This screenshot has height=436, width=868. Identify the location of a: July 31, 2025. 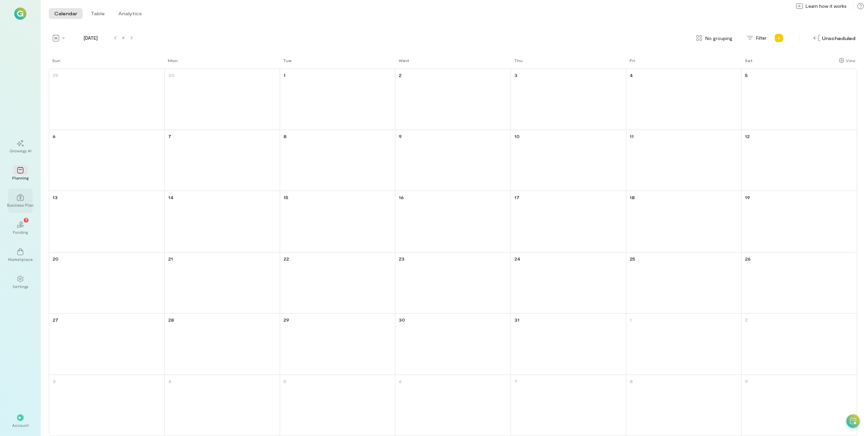
(516, 320).